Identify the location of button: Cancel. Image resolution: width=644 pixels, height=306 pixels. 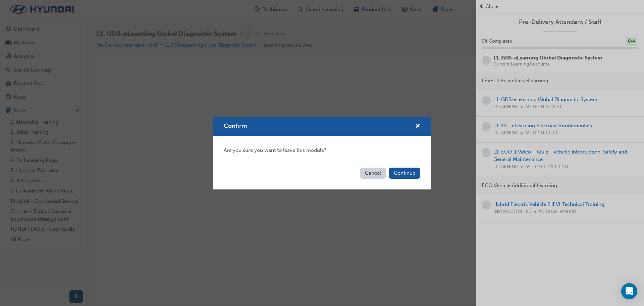
(373, 173).